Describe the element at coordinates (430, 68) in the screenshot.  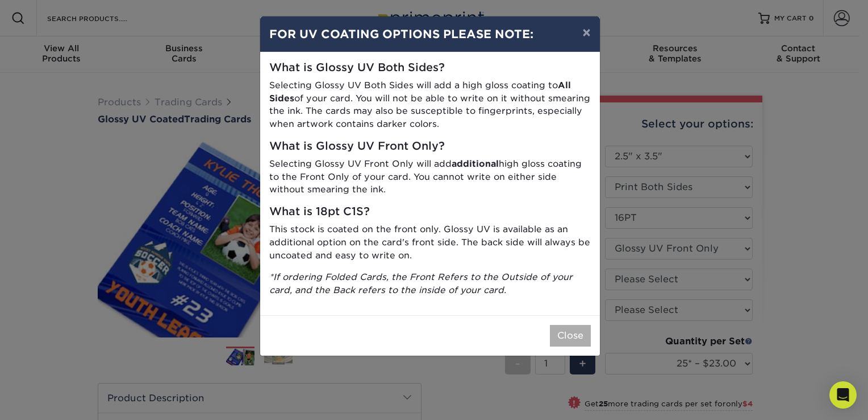
I see `h5: What is Glossy UV Both Sides?` at that location.